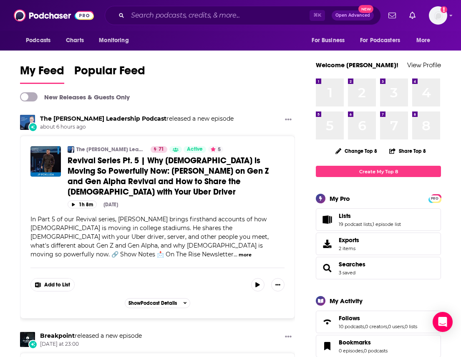 This screenshot has width=461, height=357. Describe the element at coordinates (153, 303) in the screenshot. I see `span: Show Podcast Details` at that location.